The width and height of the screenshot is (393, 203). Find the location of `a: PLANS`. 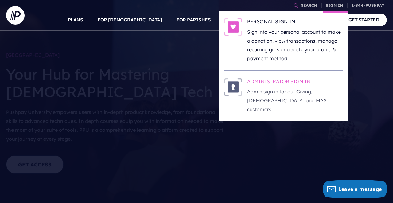

a: PLANS is located at coordinates (76, 20).